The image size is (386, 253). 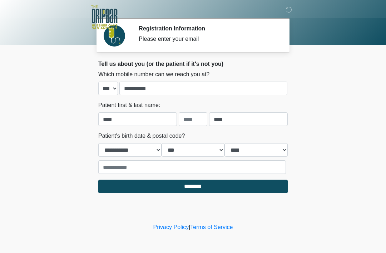 What do you see at coordinates (193, 64) in the screenshot?
I see `h2: Tell us about you (or the patient if it's not you)` at bounding box center [193, 64].